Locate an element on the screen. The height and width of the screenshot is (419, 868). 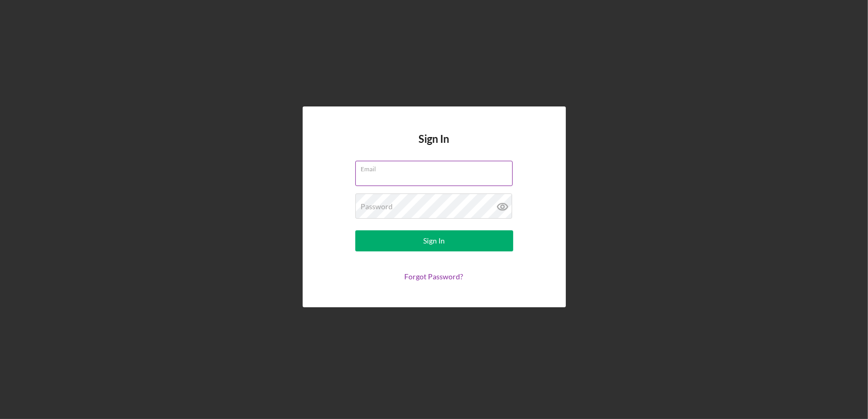
label: Email is located at coordinates (437, 167).